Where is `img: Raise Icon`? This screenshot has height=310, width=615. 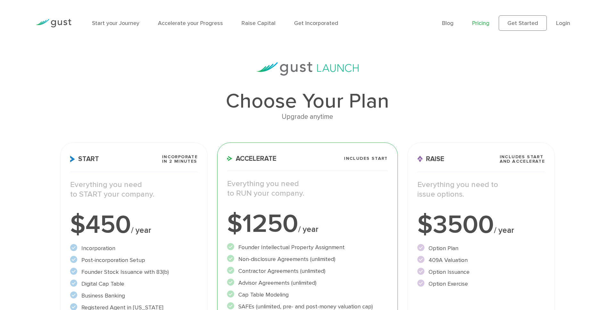 img: Raise Icon is located at coordinates (420, 159).